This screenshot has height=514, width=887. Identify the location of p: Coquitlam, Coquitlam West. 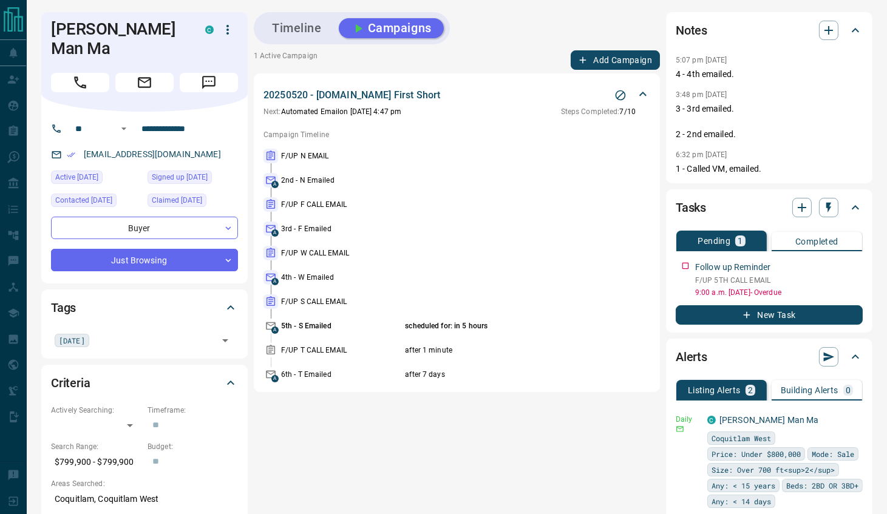
(145, 499).